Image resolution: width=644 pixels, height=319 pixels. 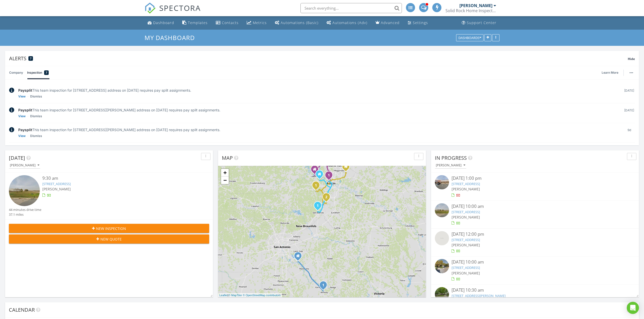 What do you see at coordinates (300, 258) in the screenshot?
I see `div: 120 Arched Oak Loop, Floresville TX 78114` at bounding box center [300, 258].